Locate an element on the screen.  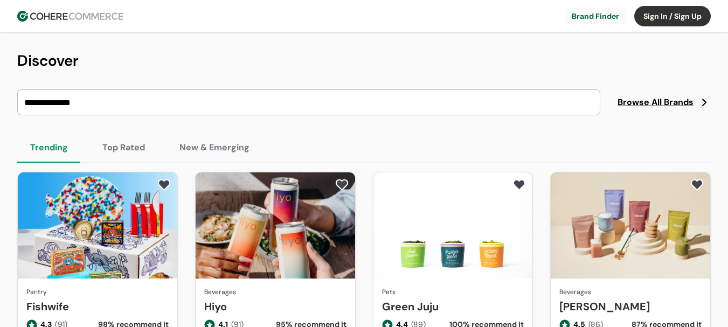
button: New & Emerging is located at coordinates (215, 148).